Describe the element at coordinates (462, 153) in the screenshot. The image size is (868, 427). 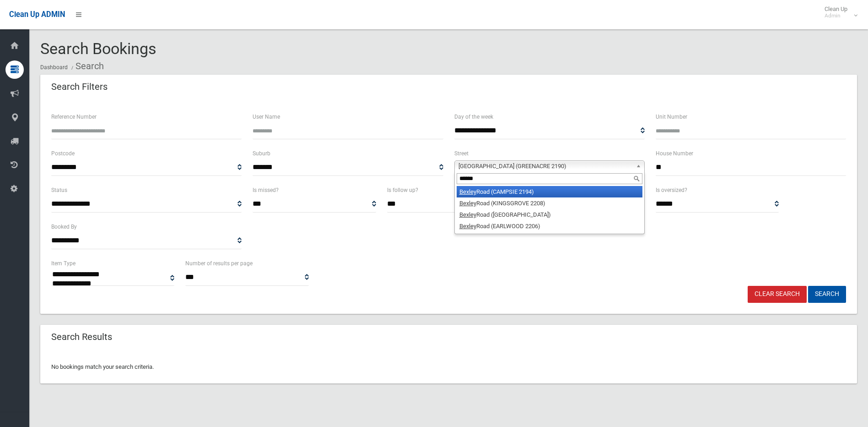
I see `label: Street` at that location.